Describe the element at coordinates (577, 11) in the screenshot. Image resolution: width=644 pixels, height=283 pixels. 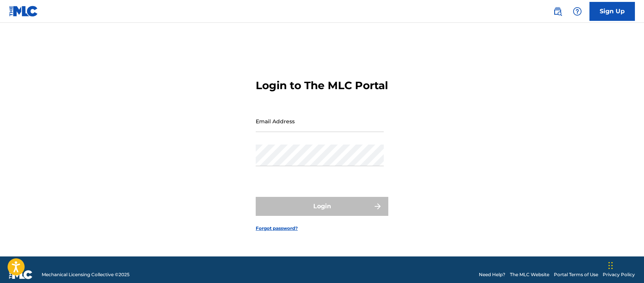
I see `img: help` at that location.